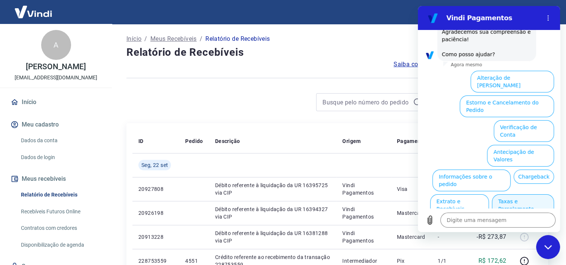 The width and height of the screenshot is (566, 265). Describe the element at coordinates (194, 261) in the screenshot. I see `p: 4551` at that location.